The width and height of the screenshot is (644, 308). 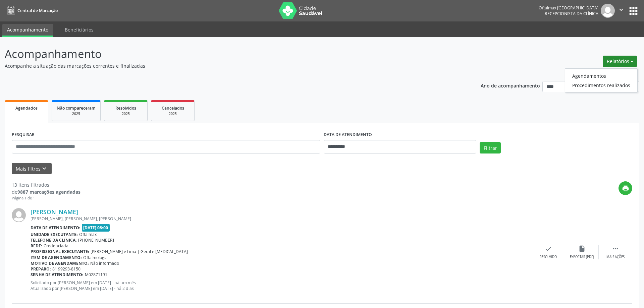 What do you see at coordinates (79, 29) in the screenshot?
I see `a: Beneficiários` at bounding box center [79, 29].